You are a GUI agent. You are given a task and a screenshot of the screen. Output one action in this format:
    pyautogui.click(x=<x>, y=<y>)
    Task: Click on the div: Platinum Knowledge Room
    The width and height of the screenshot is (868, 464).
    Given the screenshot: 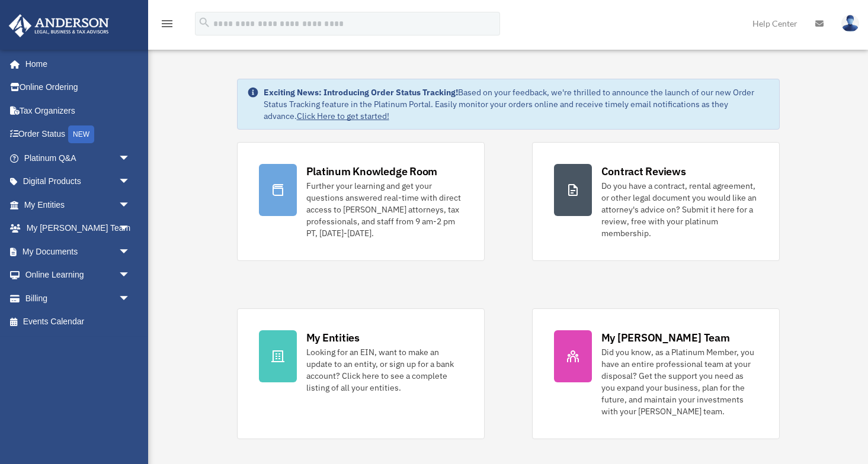 What is the action you would take?
    pyautogui.click(x=372, y=171)
    